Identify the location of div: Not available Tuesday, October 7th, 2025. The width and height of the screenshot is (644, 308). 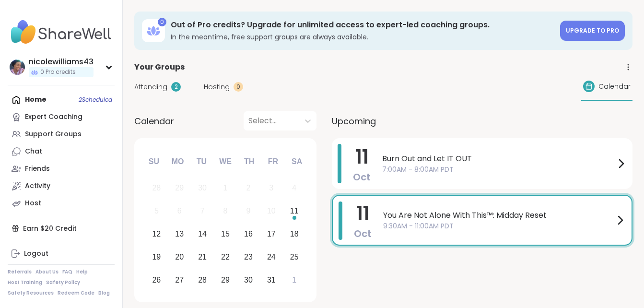
(202, 211).